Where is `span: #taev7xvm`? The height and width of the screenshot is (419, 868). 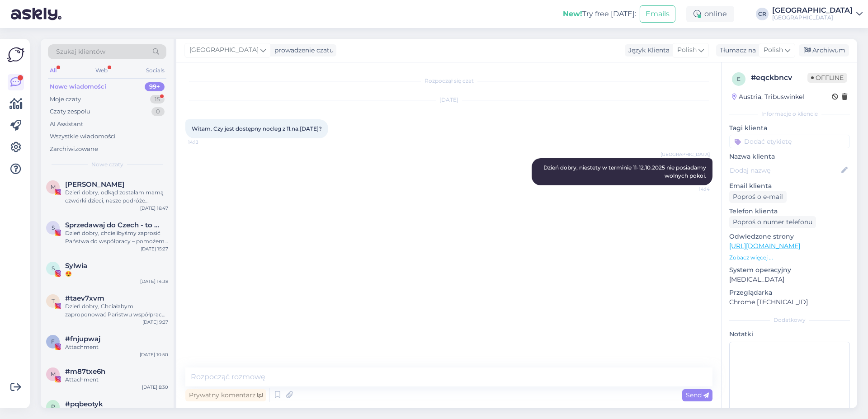 span: #taev7xvm is located at coordinates (84, 298).